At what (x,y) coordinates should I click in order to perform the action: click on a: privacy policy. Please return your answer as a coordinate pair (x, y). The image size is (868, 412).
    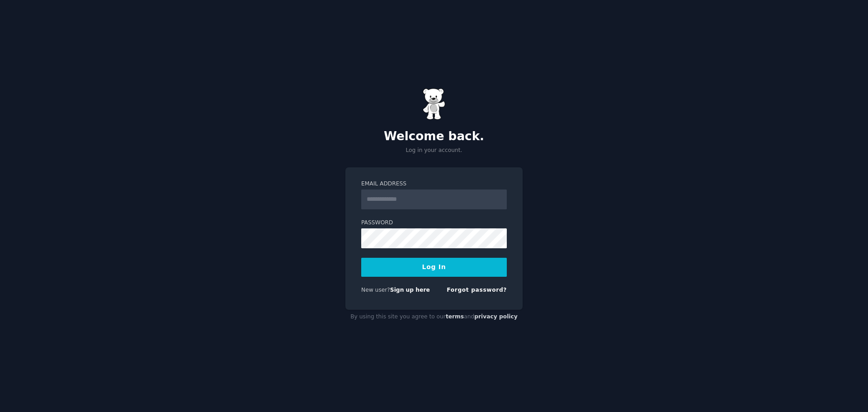
    Looking at the image, I should click on (496, 316).